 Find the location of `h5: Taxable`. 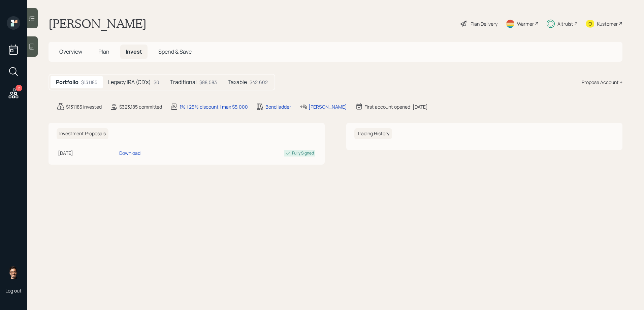

h5: Taxable is located at coordinates (237, 82).